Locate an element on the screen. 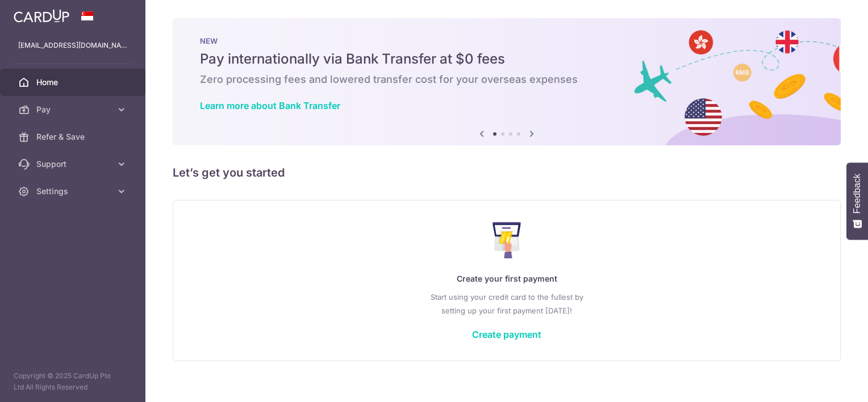 Image resolution: width=868 pixels, height=402 pixels. h5: Let’s get you started is located at coordinates (506, 172).